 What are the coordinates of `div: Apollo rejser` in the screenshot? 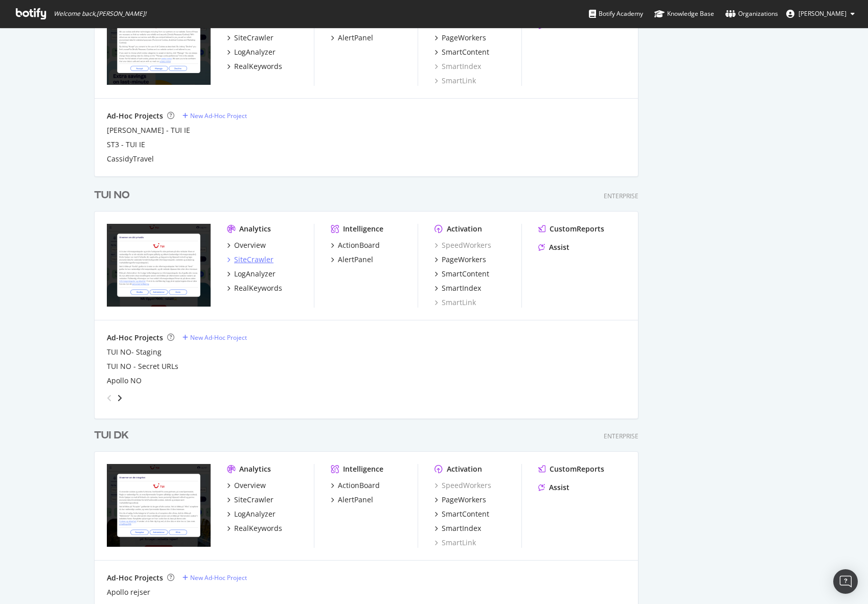 It's located at (128, 593).